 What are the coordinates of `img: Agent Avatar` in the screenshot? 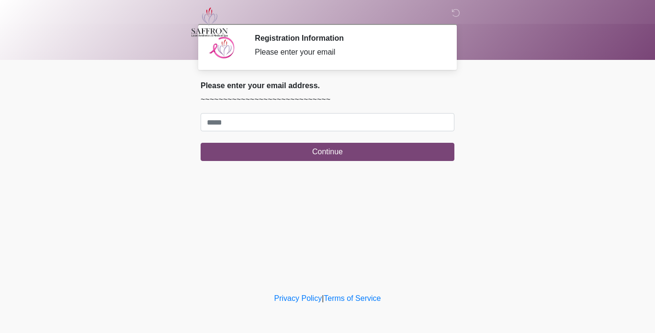 It's located at (222, 48).